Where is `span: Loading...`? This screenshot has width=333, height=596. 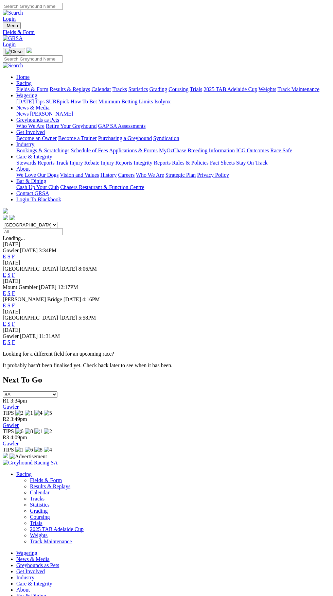 span: Loading... is located at coordinates (14, 238).